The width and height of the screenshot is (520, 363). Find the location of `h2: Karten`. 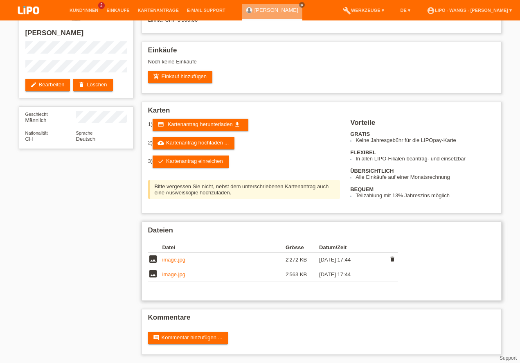

h2: Karten is located at coordinates (321, 112).